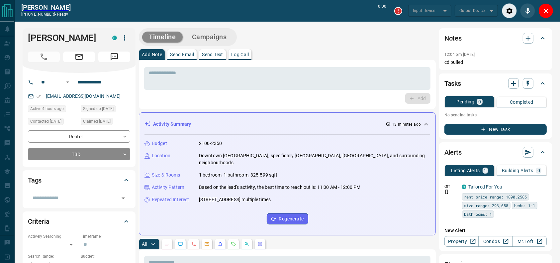 Image resolution: width=560 pixels, height=263 pixels. I want to click on p: cd pulled, so click(495, 62).